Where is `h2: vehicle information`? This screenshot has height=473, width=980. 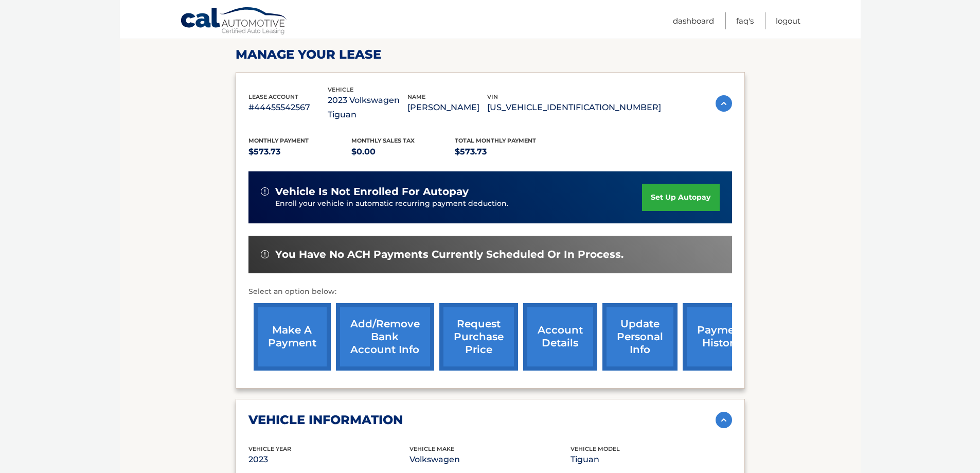
h2: vehicle information is located at coordinates (325, 420).